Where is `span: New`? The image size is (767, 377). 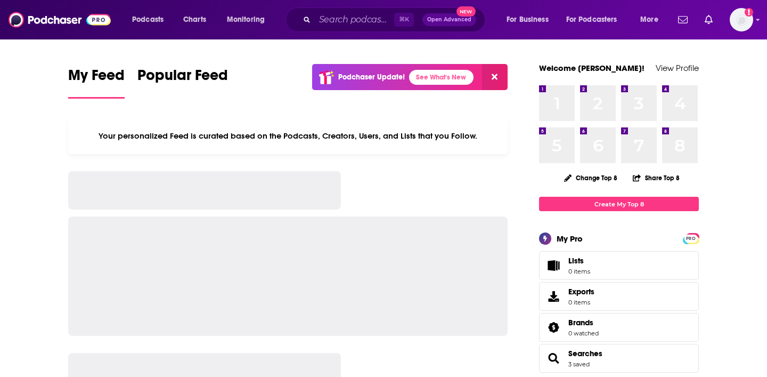 span: New is located at coordinates (466, 11).